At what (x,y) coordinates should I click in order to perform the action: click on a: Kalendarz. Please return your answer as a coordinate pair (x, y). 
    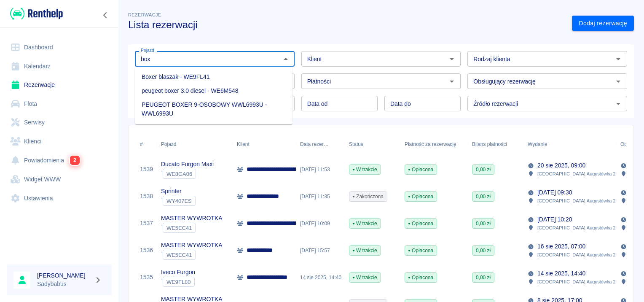
    Looking at the image, I should click on (59, 66).